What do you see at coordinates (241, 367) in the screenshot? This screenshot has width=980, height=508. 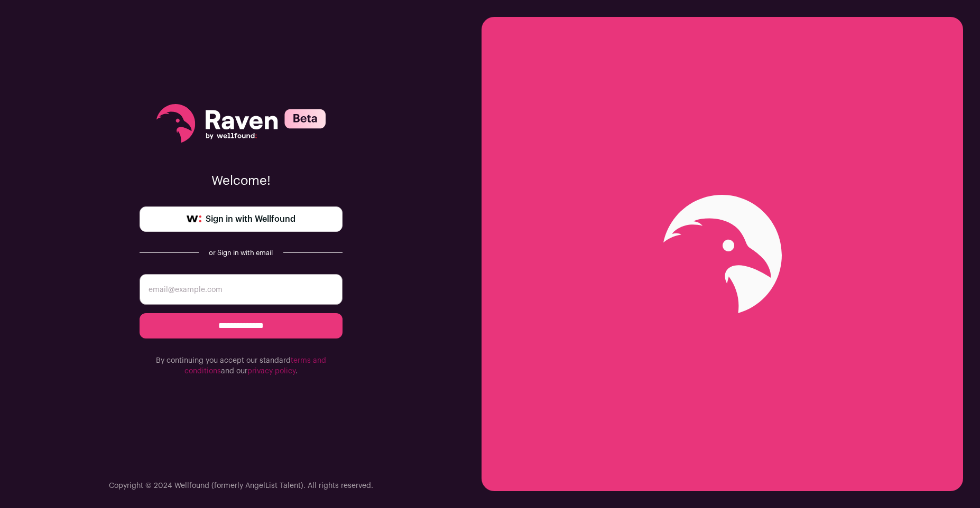 I see `p: By continuing you accept our standard and our .` at bounding box center [241, 367].